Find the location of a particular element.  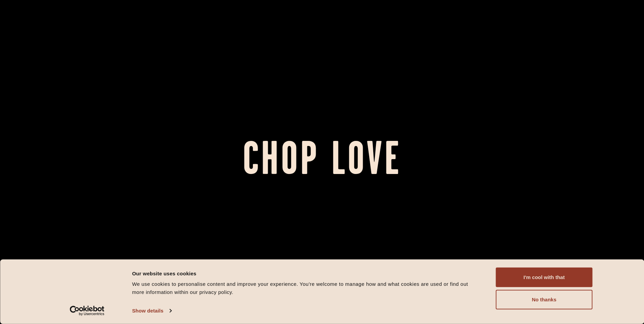

a: Show details is located at coordinates (152, 311).